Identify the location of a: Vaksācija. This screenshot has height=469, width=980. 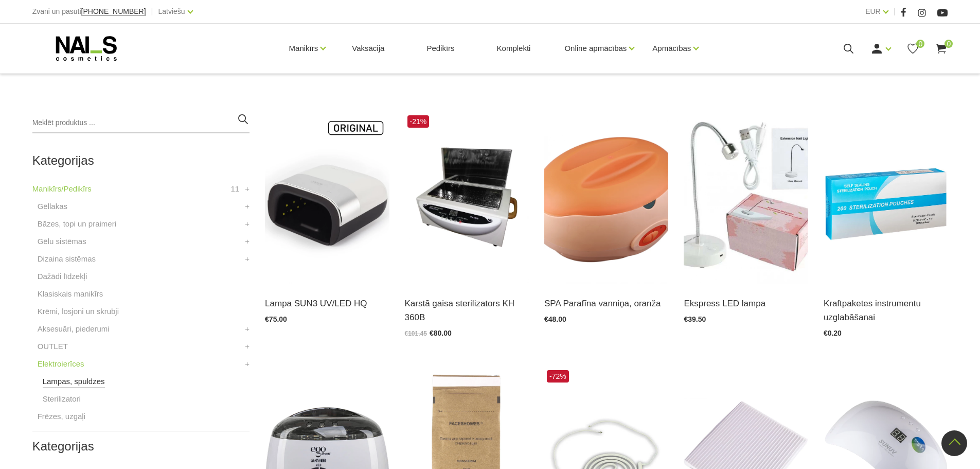
(368, 48).